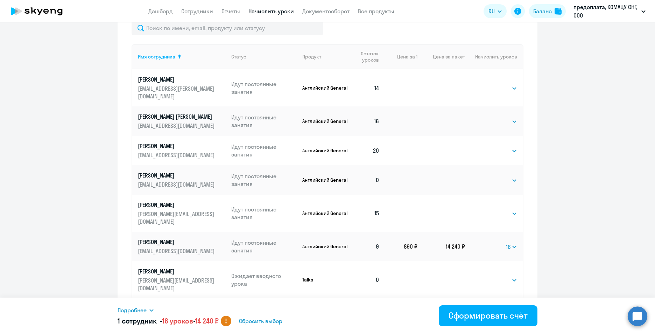 Image resolution: width=655 pixels, height=334 pixels. I want to click on p: Talks, so click(326, 279).